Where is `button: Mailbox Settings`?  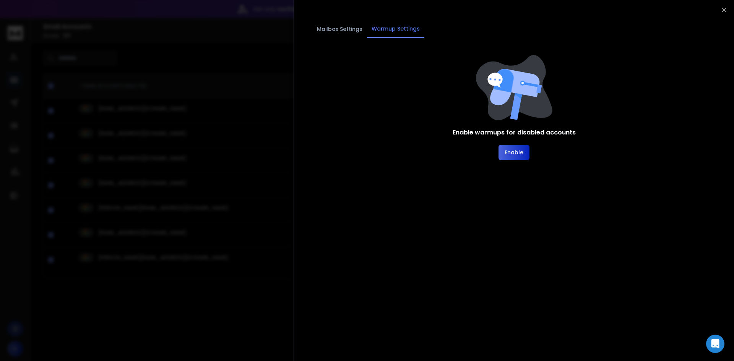 button: Mailbox Settings is located at coordinates (339, 29).